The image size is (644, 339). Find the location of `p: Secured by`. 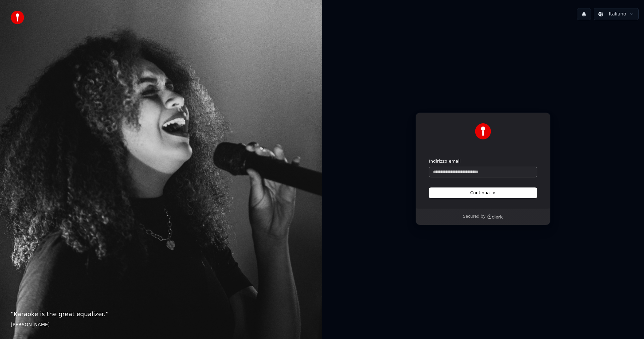

p: Secured by is located at coordinates (474, 217).